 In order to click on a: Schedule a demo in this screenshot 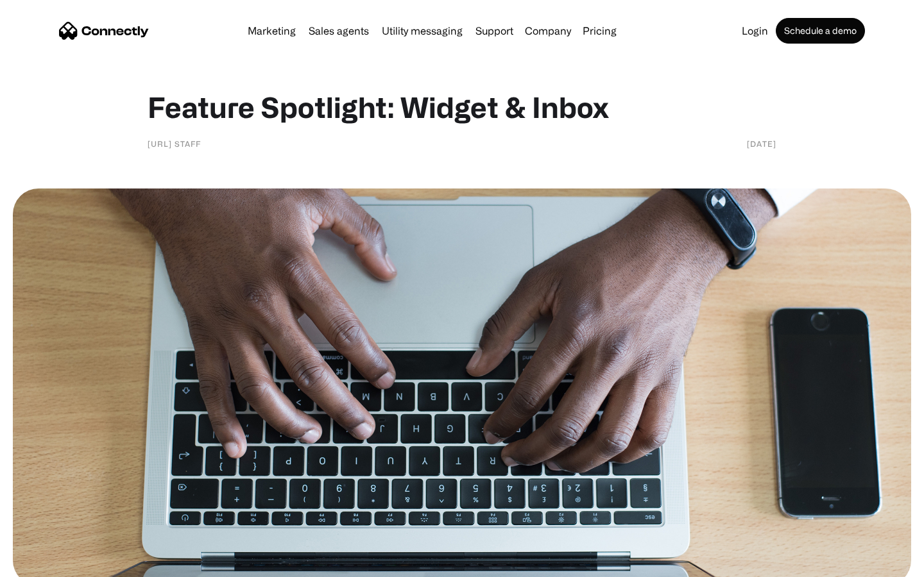, I will do `click(819, 31)`.